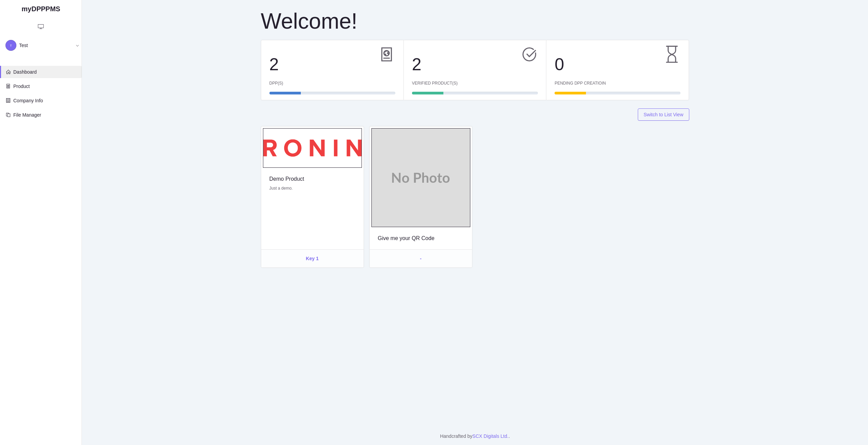  I want to click on span: T, so click(11, 45).